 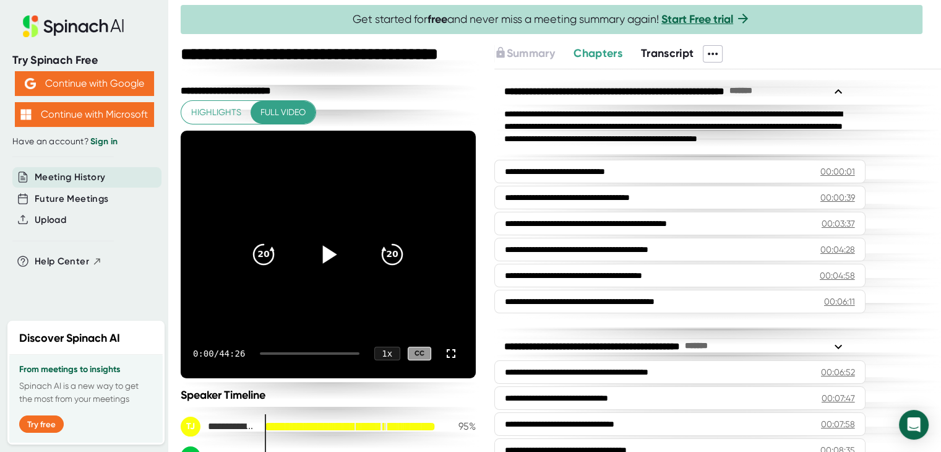 What do you see at coordinates (525, 53) in the screenshot?
I see `button: Summary` at bounding box center [525, 53].